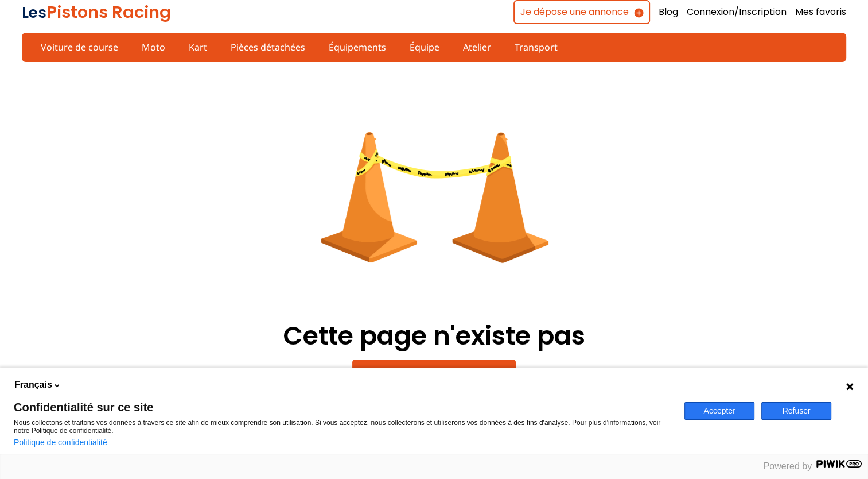  What do you see at coordinates (425, 48) in the screenshot?
I see `a: Équipe` at bounding box center [425, 48].